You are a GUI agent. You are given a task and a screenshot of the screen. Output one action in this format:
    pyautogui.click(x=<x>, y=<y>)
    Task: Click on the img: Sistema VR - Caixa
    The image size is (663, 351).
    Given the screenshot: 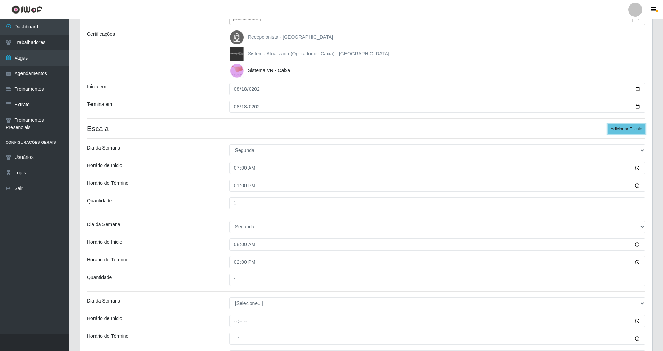 What is the action you would take?
    pyautogui.click(x=238, y=71)
    